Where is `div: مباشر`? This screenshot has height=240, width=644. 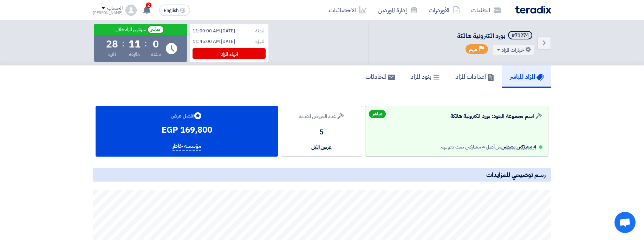
div: مباشر is located at coordinates (377, 114).